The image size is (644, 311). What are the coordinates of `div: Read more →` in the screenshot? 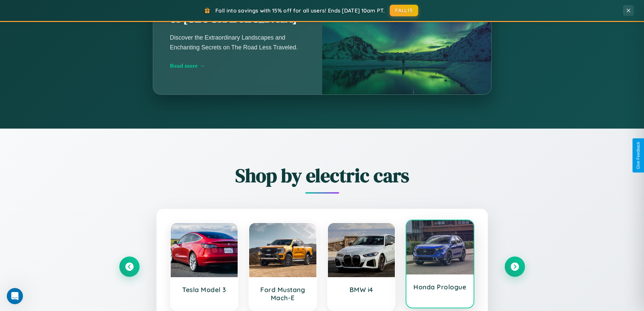 It's located at (237, 66).